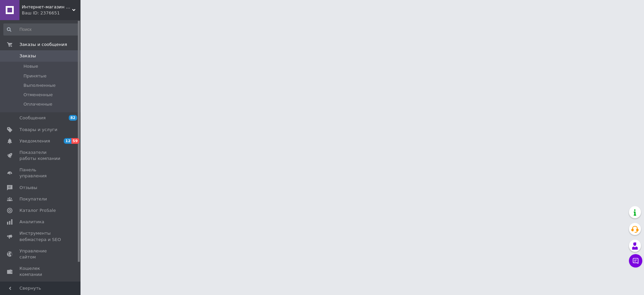  Describe the element at coordinates (38, 211) in the screenshot. I see `span: Каталог ProSale` at that location.